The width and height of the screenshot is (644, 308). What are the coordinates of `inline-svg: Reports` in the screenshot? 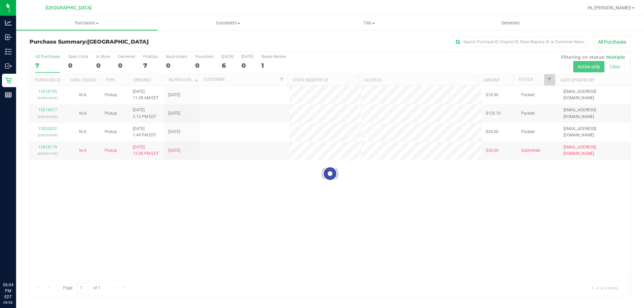 It's located at (8, 95).